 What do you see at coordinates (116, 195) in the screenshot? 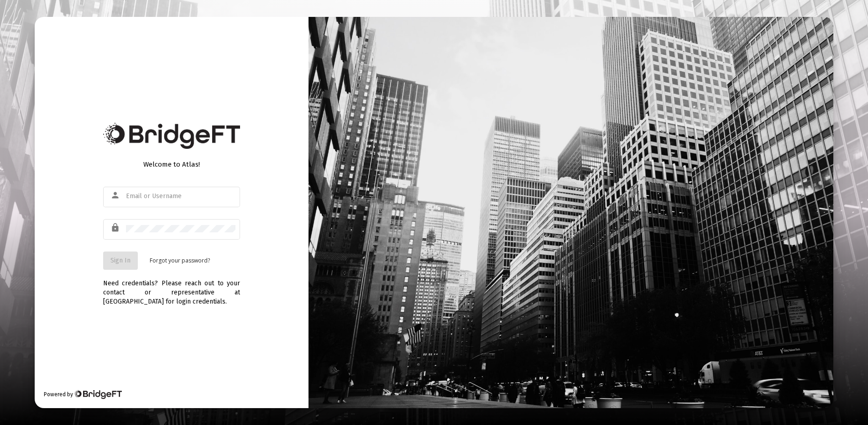
I see `mat-icon: person` at bounding box center [116, 195].